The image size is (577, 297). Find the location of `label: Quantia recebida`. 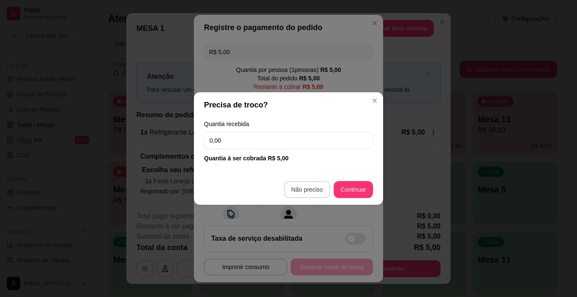

label: Quantia recebida is located at coordinates (289, 124).